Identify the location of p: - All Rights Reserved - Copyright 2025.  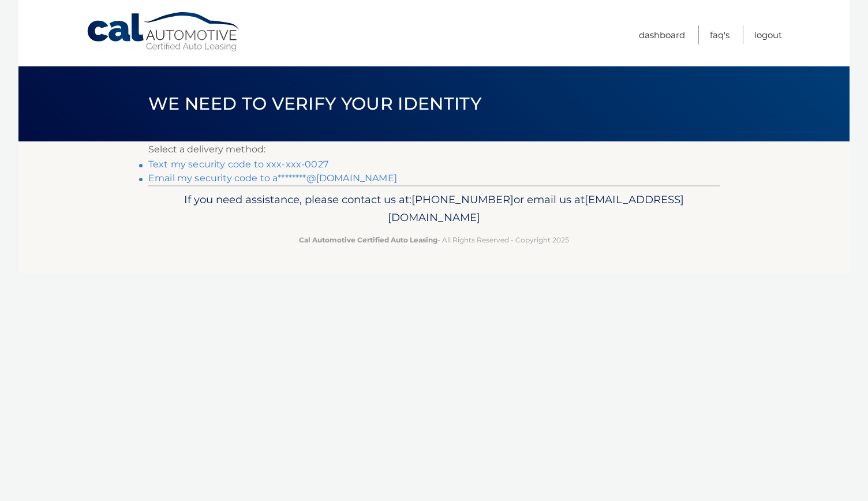
(434, 239).